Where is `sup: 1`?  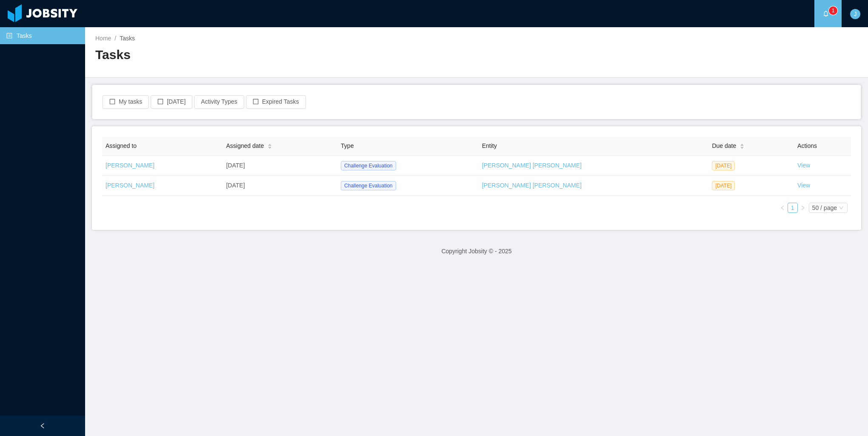
sup: 1 is located at coordinates (833, 11).